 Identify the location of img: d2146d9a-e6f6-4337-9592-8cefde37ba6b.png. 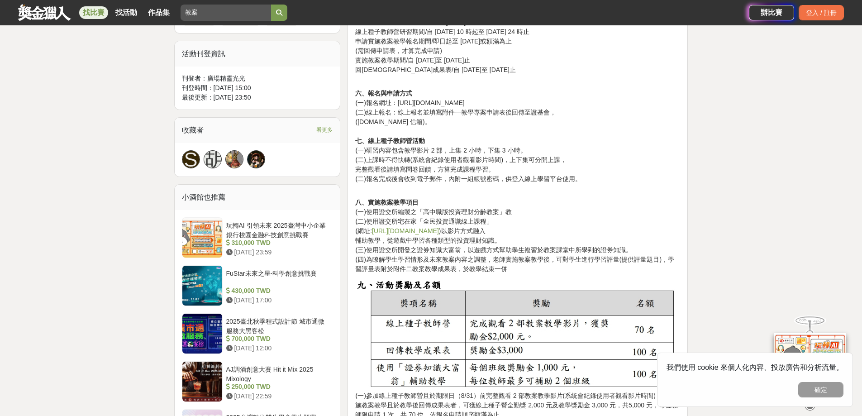
(810, 361).